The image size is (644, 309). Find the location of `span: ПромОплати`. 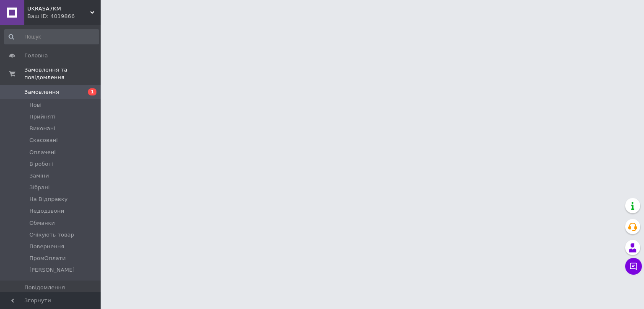

span: ПромОплати is located at coordinates (47, 258).